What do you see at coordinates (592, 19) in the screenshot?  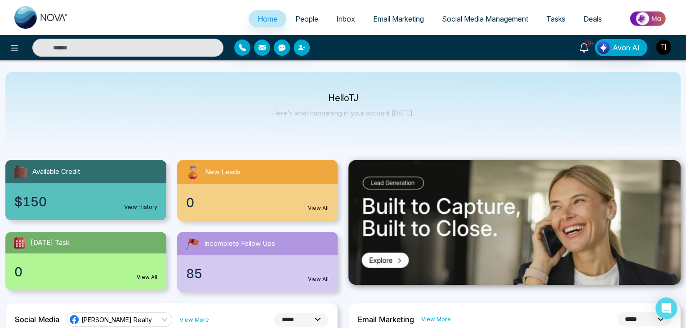 I see `span: Deals` at bounding box center [592, 19].